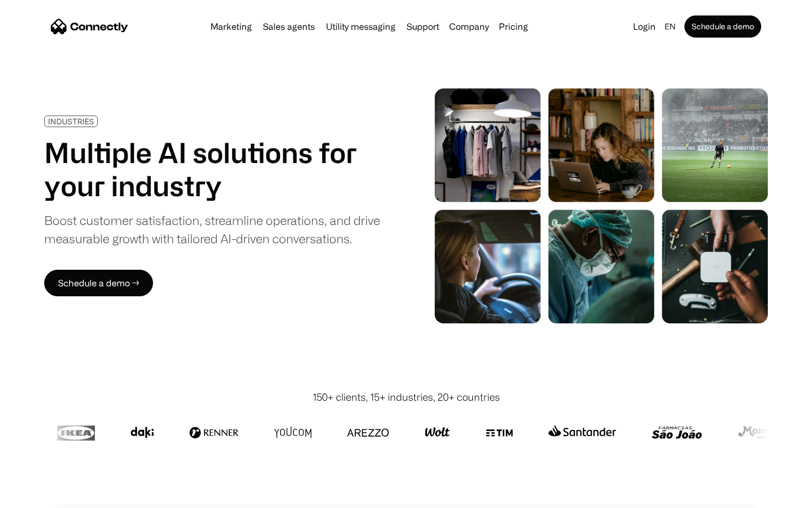 The height and width of the screenshot is (508, 812). I want to click on a: Schedule a demo →, so click(99, 283).